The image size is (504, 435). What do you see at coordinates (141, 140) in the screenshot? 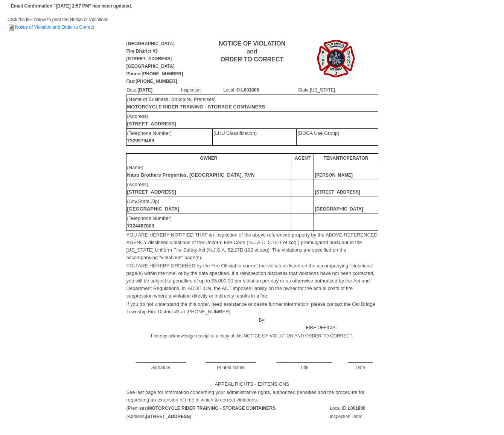
I see `b: 7329979489` at bounding box center [141, 140].